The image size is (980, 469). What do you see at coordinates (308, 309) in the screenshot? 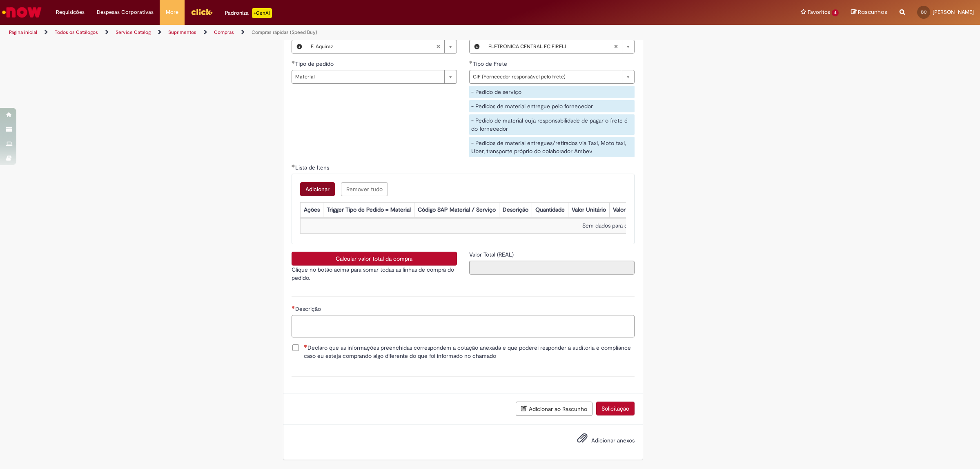
I see `span: Descrição` at bounding box center [308, 309].